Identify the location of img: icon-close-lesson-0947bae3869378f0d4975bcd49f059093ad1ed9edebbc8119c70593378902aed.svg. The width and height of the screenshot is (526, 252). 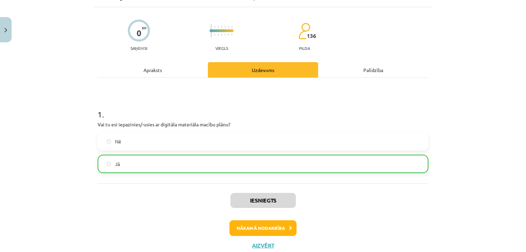
(6, 30).